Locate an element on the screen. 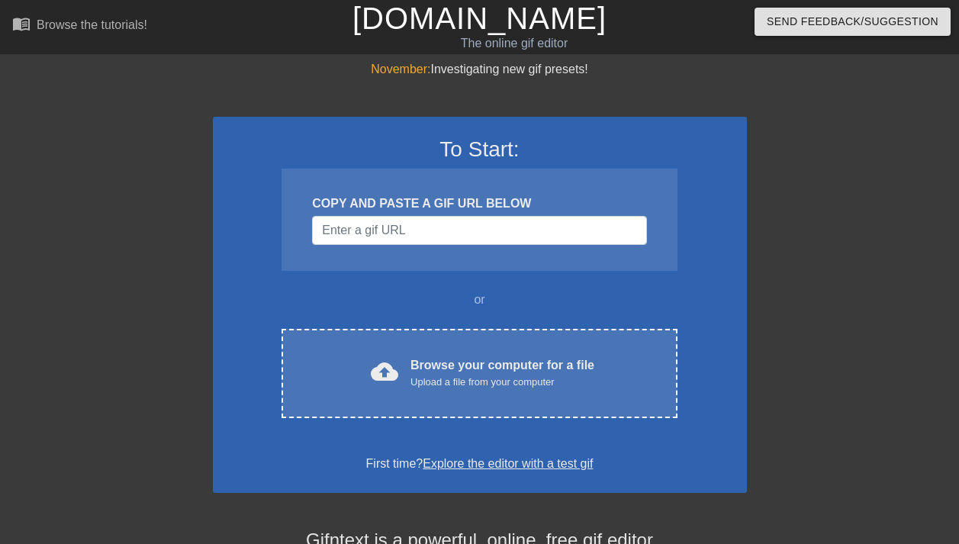  div: Browse the tutorials! is located at coordinates (92, 24).